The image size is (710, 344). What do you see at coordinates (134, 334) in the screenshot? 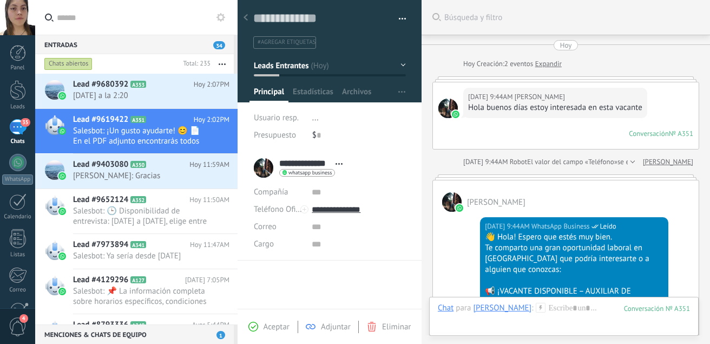
I see `div: Menciones & Chats de equipo` at bounding box center [134, 334].